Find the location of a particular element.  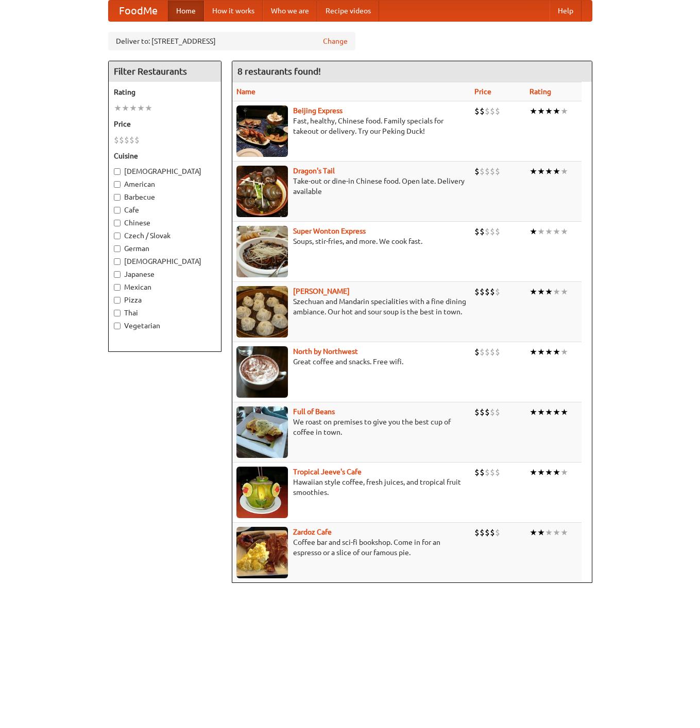

img: beans.jpg is located at coordinates (262, 433).